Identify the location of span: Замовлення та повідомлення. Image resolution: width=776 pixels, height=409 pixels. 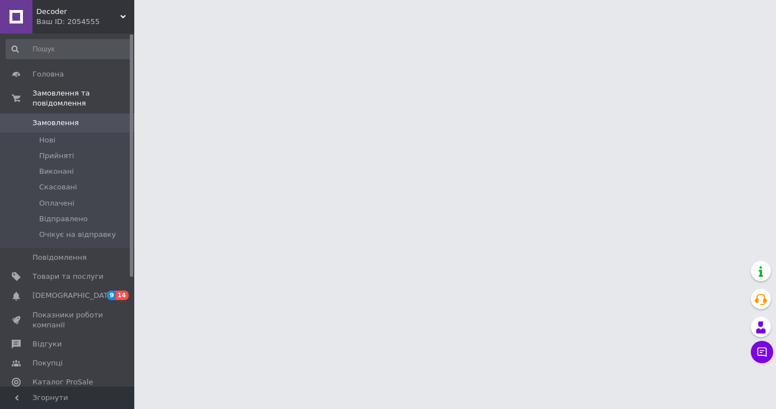
(83, 98).